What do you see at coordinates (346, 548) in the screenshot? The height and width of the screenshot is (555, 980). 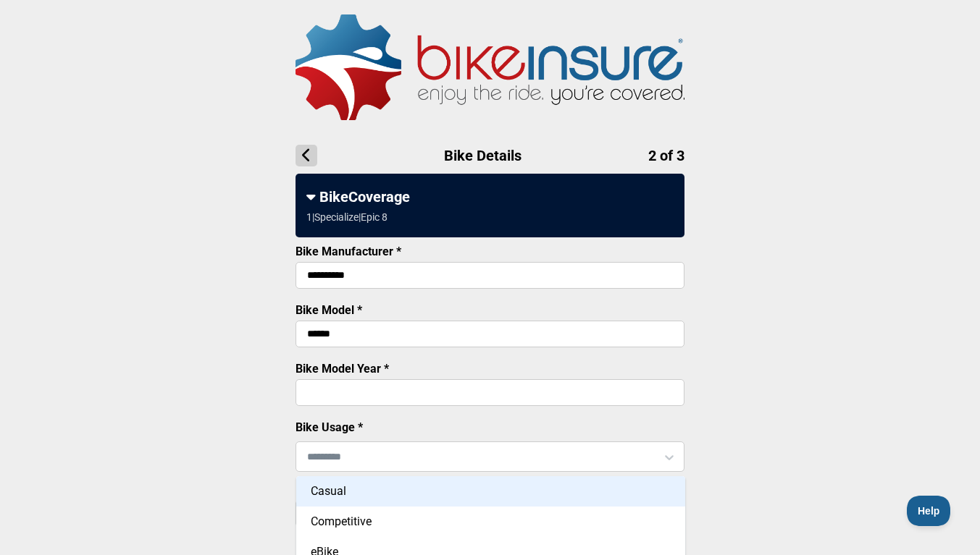 I see `label: Bike Serial Number` at bounding box center [346, 548].